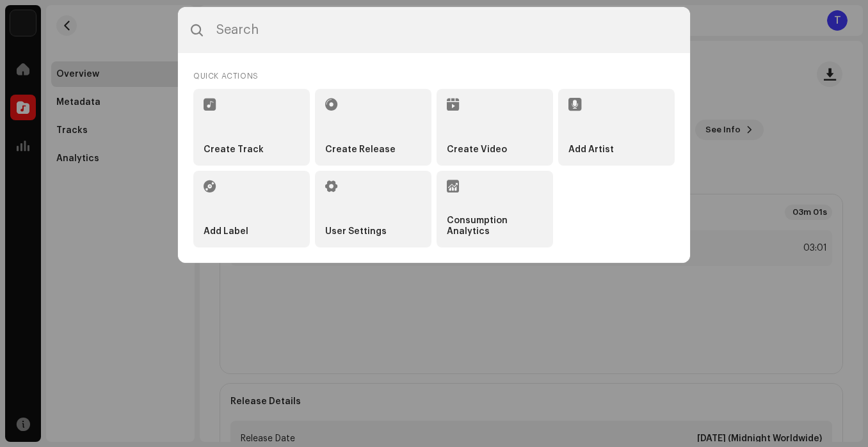 The height and width of the screenshot is (447, 868). What do you see at coordinates (434, 76) in the screenshot?
I see `div: Quick Actions` at bounding box center [434, 76].